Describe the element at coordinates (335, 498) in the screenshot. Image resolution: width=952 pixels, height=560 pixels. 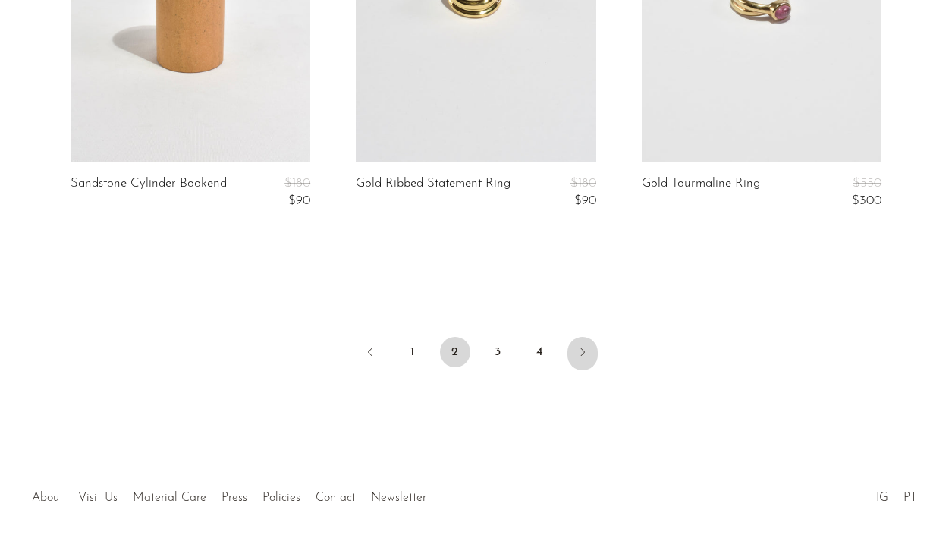
I see `a: Contact` at that location.